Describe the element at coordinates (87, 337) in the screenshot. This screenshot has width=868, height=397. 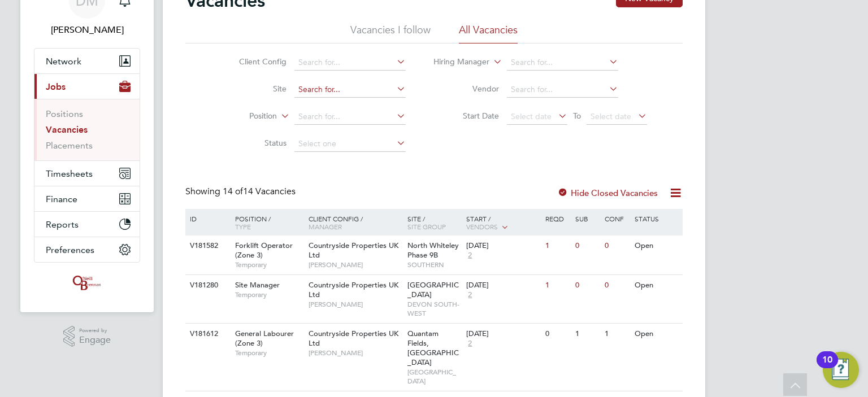
I see `a: Powered byEngage` at that location.